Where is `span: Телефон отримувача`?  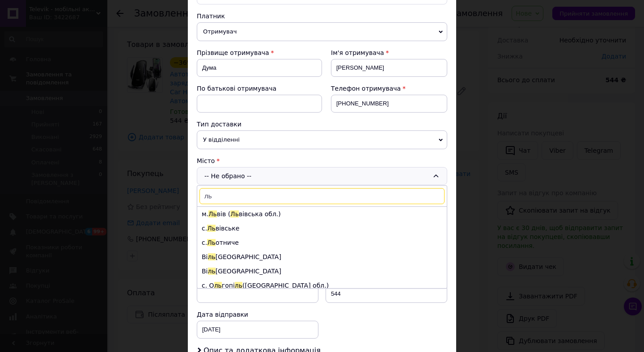
span: Телефон отримувача is located at coordinates (366, 88).